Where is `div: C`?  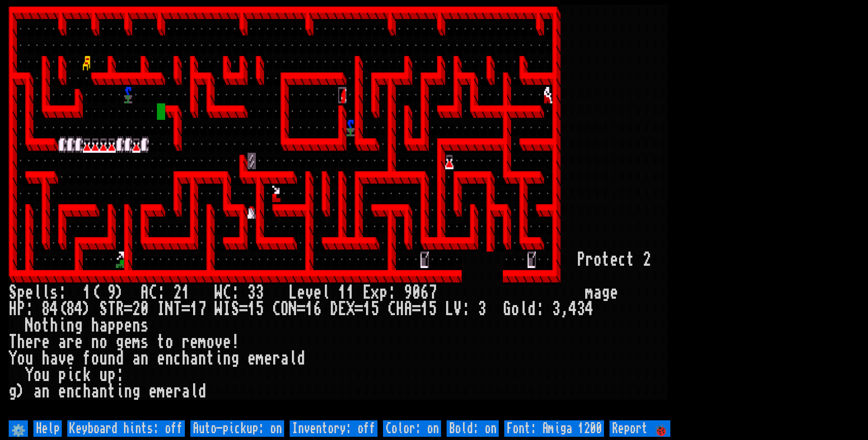 div: C is located at coordinates (227, 293).